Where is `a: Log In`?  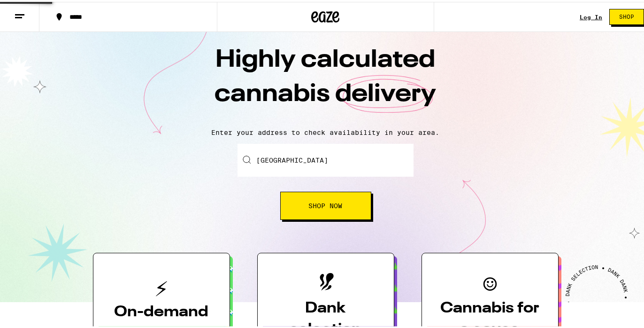
a: Log In is located at coordinates (591, 15).